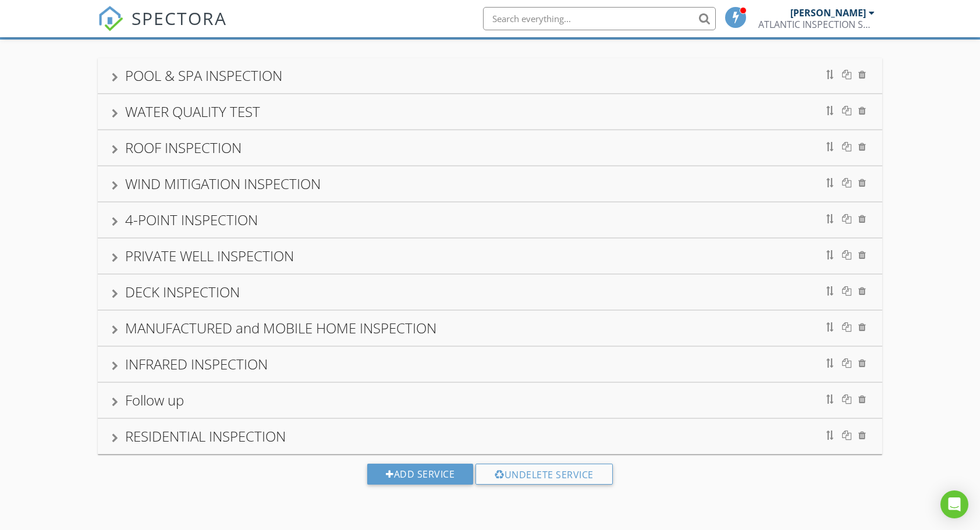  What do you see at coordinates (179, 18) in the screenshot?
I see `span: SPECTORA` at bounding box center [179, 18].